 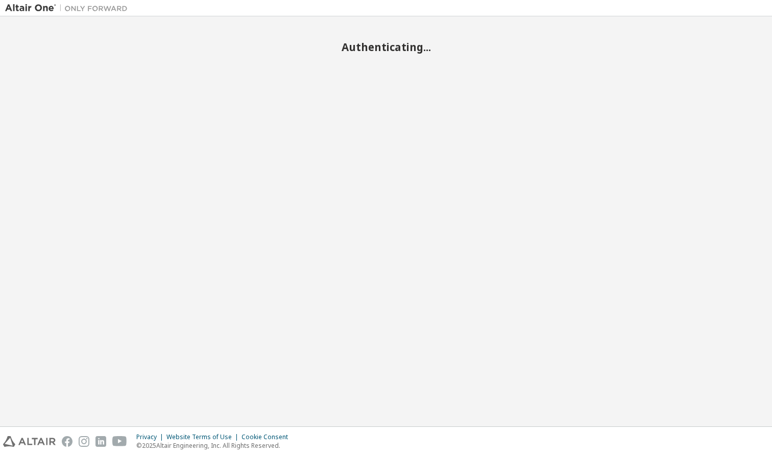 I want to click on div: Cookie Consent, so click(x=267, y=437).